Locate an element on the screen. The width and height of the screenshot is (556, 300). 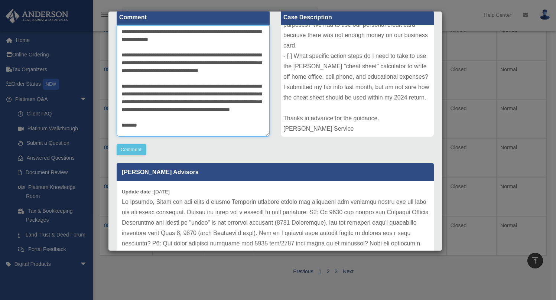
button: Comment is located at coordinates (131, 150).